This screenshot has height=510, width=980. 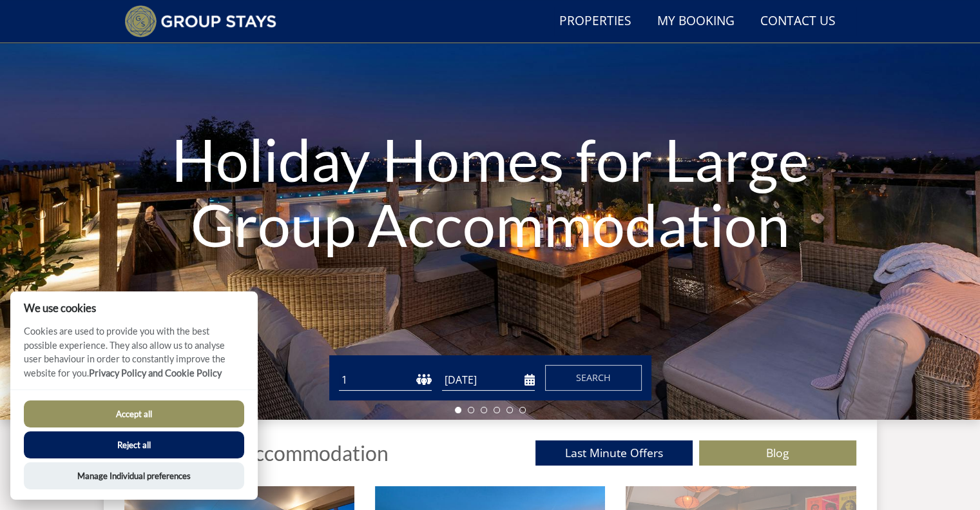 What do you see at coordinates (696, 21) in the screenshot?
I see `a: My Booking` at bounding box center [696, 21].